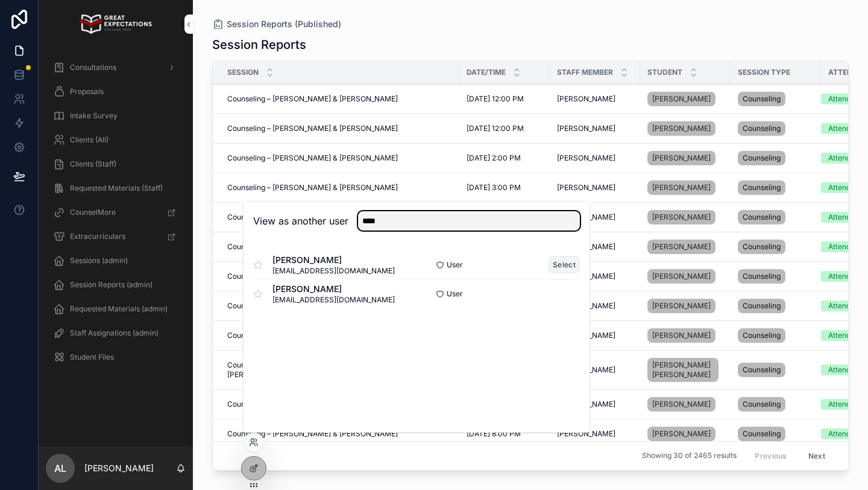 This screenshot has width=868, height=490. Describe the element at coordinates (89, 140) in the screenshot. I see `span: Clients (All)` at that location.